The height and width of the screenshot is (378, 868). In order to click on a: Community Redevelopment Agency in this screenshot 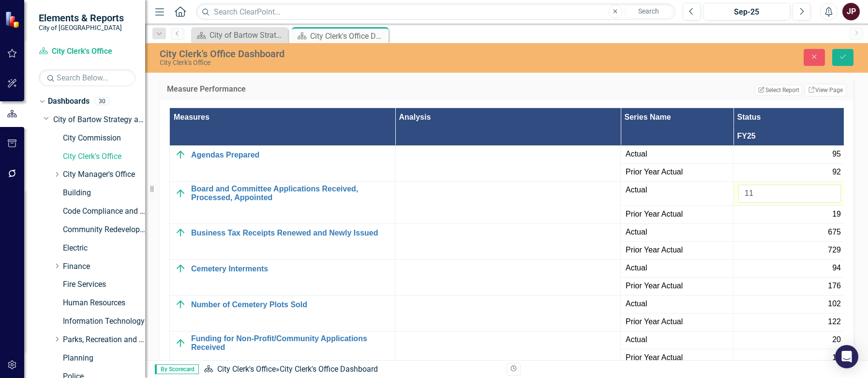, I will do `click(104, 230)`.